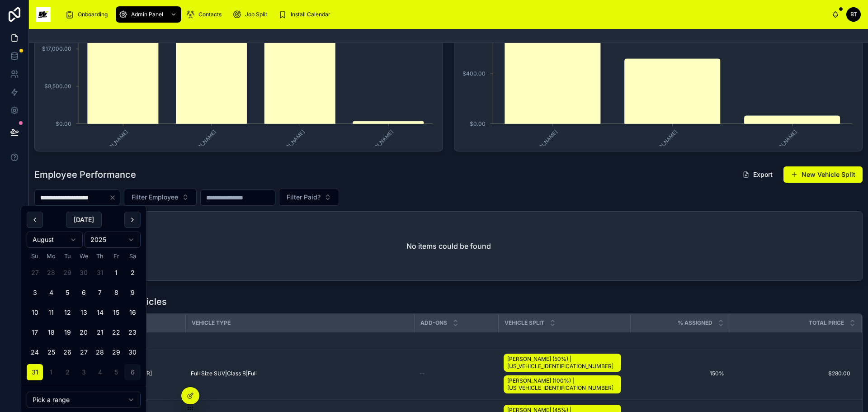 This screenshot has width=868, height=412. I want to click on span: Vehicle Split, so click(525, 323).